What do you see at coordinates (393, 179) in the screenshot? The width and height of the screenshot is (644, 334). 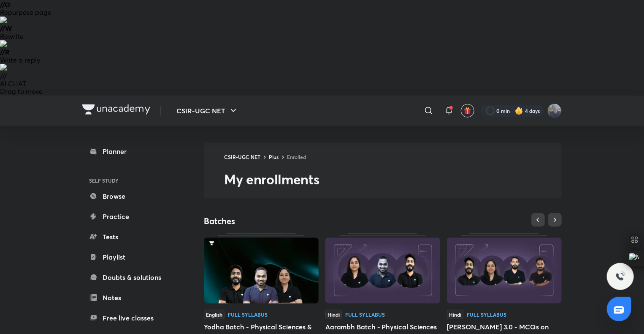 I see `h2: My enrollments` at bounding box center [393, 179].